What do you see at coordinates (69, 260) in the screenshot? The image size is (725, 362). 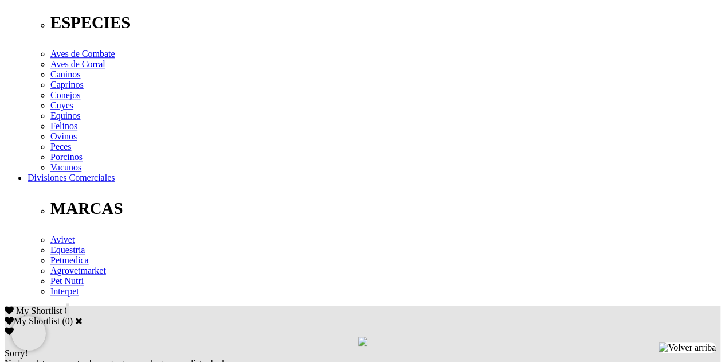 I see `span: Petmedica` at bounding box center [69, 260].